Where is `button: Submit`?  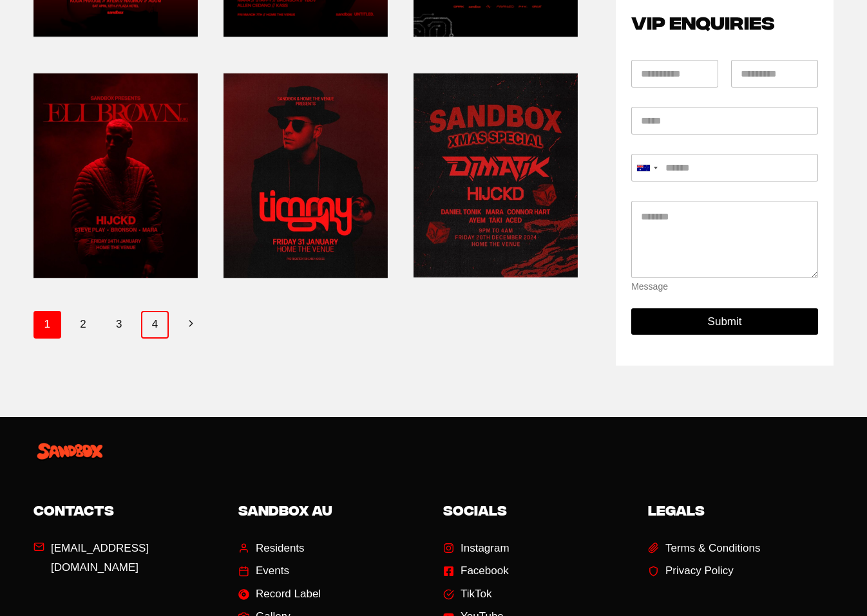
button: Submit is located at coordinates (724, 321).